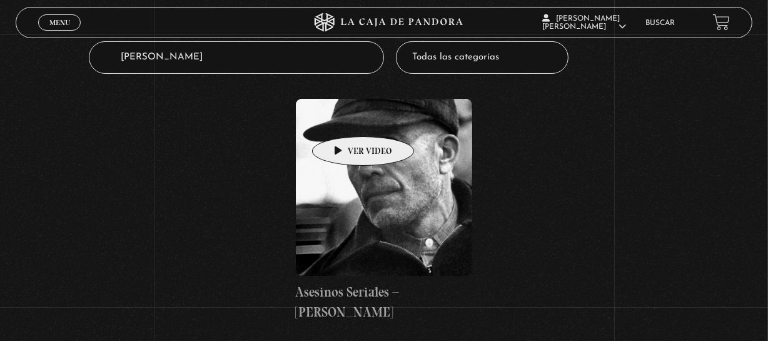  Describe the element at coordinates (59, 34) in the screenshot. I see `span: Cerrar` at that location.